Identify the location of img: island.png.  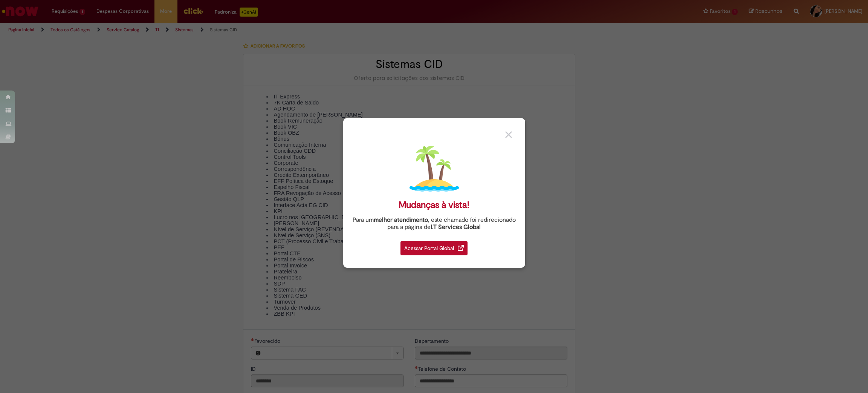
(434, 168).